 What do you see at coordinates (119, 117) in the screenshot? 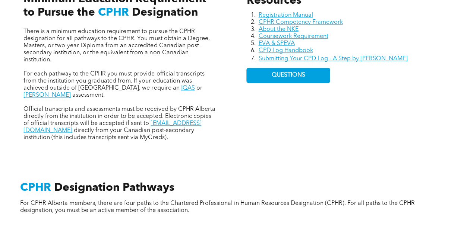
I see `span: Official transcripts and assessments must be received by CPHR Alberta directly from the instituti...` at bounding box center [119, 117].